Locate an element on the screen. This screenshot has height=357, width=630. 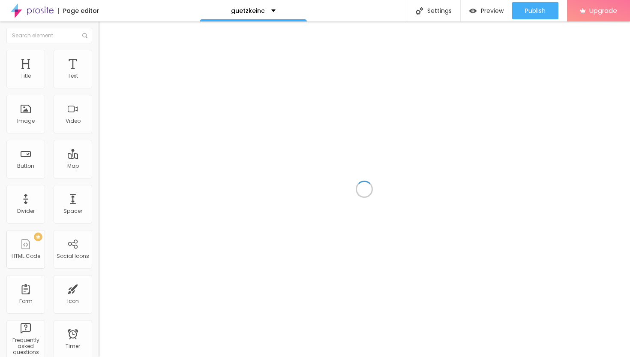
div: HTML Code is located at coordinates (26, 256).